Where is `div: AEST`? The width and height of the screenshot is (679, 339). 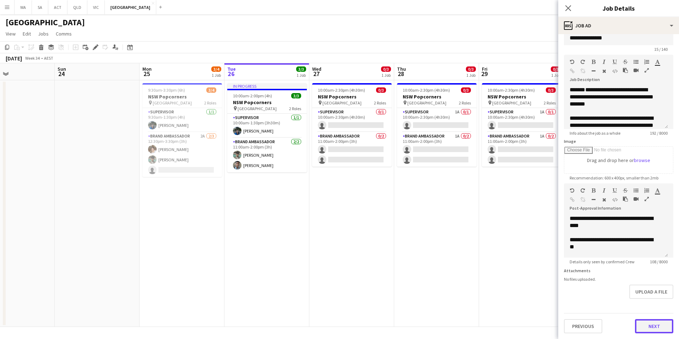
div: AEST is located at coordinates (49, 58).